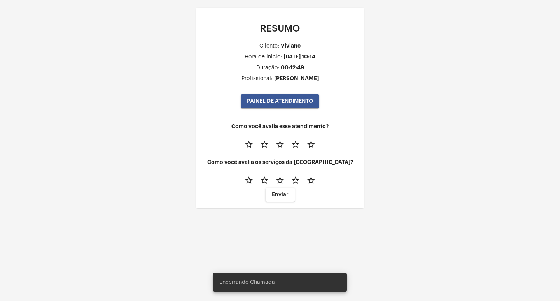 This screenshot has width=560, height=301. What do you see at coordinates (280, 126) in the screenshot?
I see `h4: Como você avalia esse atendimento?` at bounding box center [280, 126].